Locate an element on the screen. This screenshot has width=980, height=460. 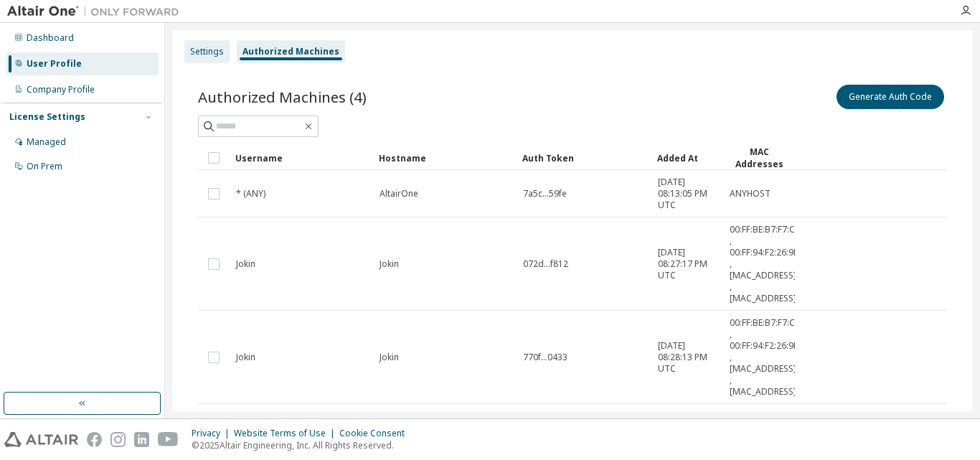
div: Company Profile is located at coordinates (61, 90).